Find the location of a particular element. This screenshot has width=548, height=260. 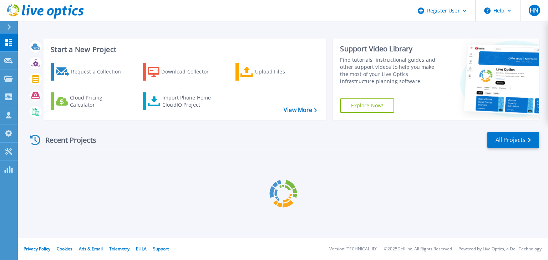

div: Upload Files is located at coordinates (283, 72).